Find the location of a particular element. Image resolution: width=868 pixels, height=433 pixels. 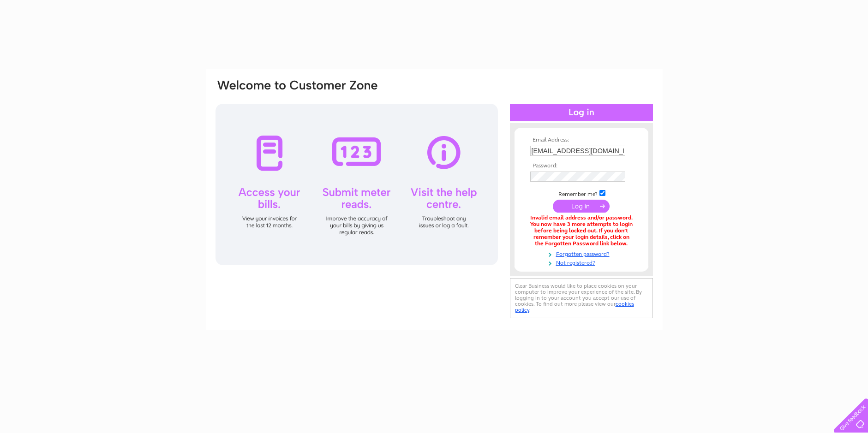

th: Password: is located at coordinates (582, 166).